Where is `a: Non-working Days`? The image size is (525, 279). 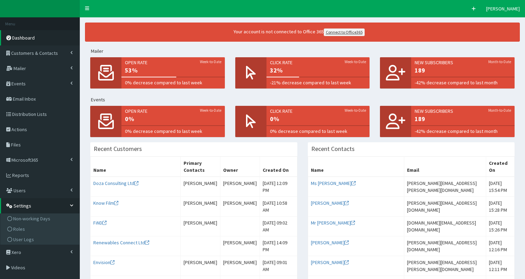
a: Non-working Days is located at coordinates (41, 219).